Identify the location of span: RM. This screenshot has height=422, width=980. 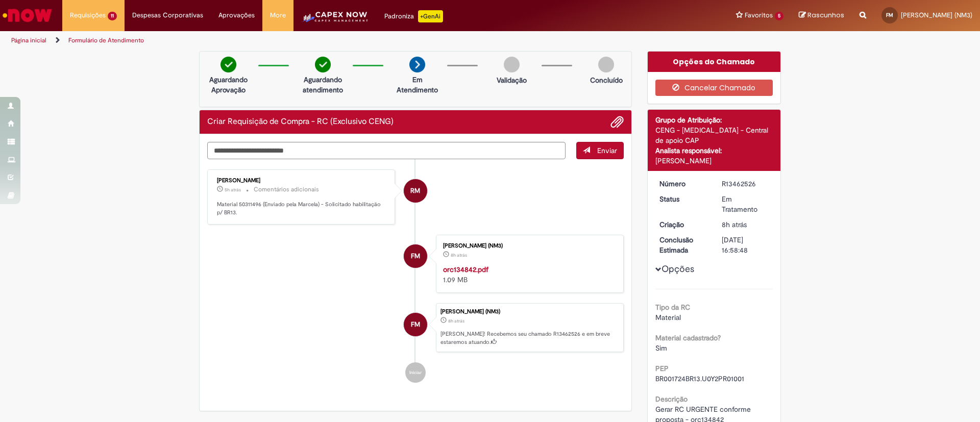
(415, 191).